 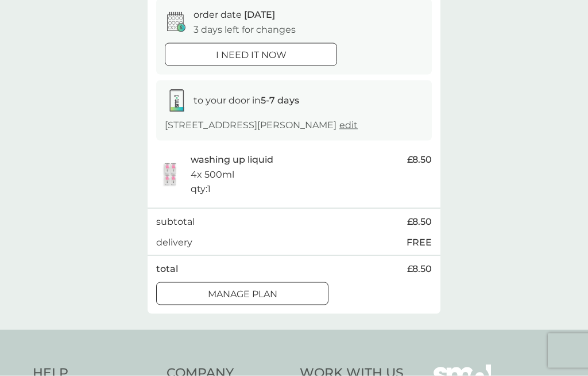 What do you see at coordinates (175, 222) in the screenshot?
I see `p: subtotal` at bounding box center [175, 222].